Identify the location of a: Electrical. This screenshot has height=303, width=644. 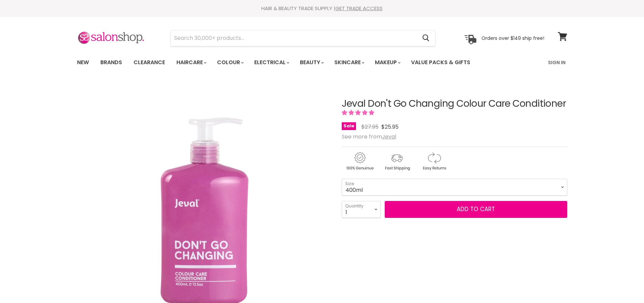
(271, 63).